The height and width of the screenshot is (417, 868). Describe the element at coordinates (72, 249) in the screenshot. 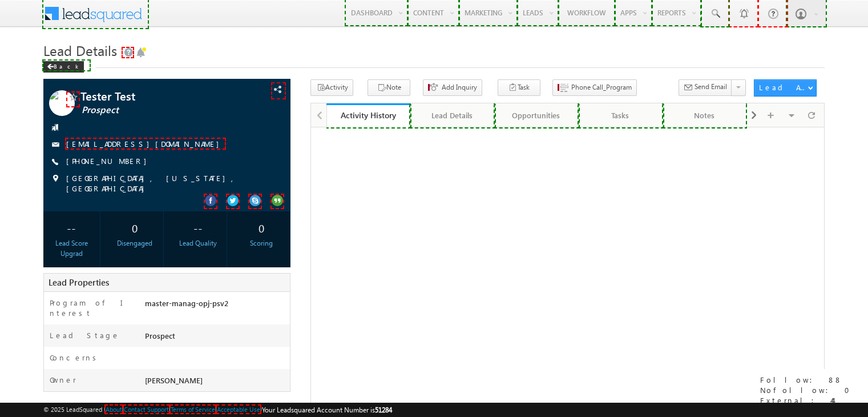

I see `div: Lead Score Upgrad` at that location.